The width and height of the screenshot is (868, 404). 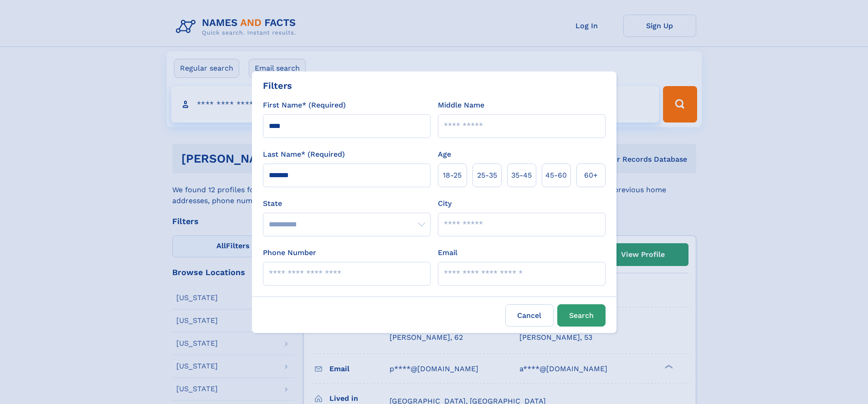 I want to click on label: City, so click(x=444, y=204).